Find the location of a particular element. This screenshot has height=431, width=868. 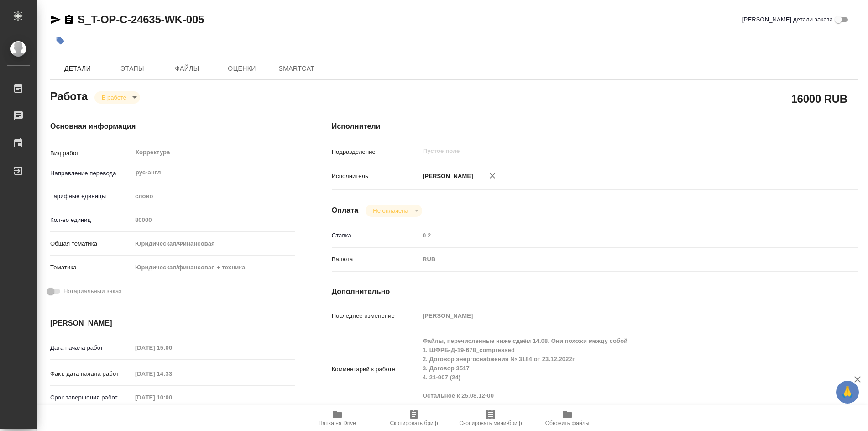

p: Факт. дата начала работ is located at coordinates (91, 374).